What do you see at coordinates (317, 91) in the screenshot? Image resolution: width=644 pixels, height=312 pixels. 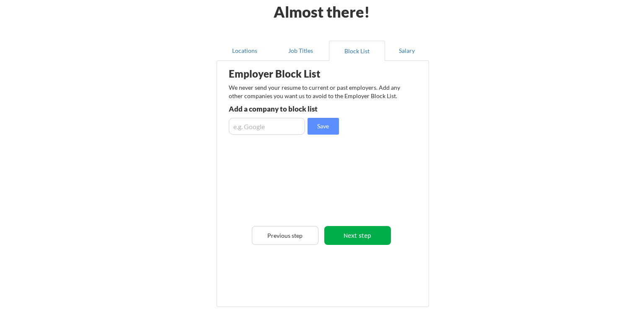 I see `div: We never send your resume to current or past employers. Add any other companies you want us to av...` at bounding box center [317, 91].